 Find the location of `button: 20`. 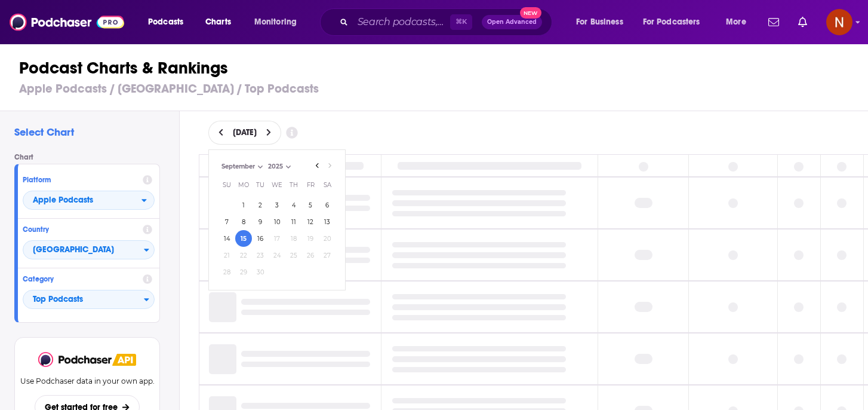

button: 20 is located at coordinates (327, 238).